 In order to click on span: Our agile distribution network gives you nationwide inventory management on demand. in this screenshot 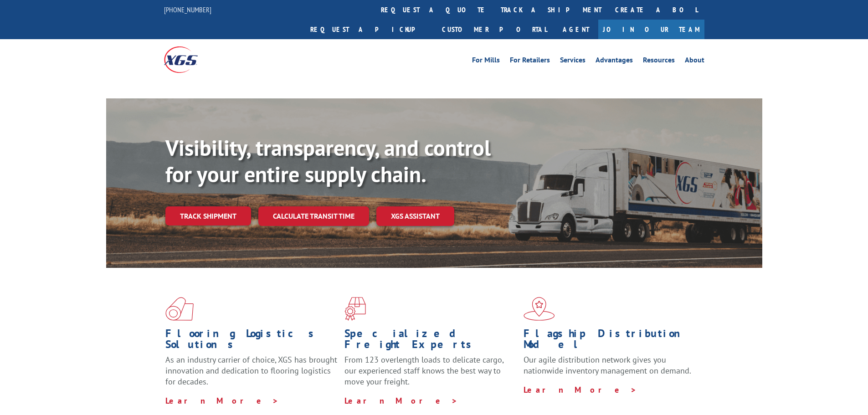, I will do `click(607, 365)`.